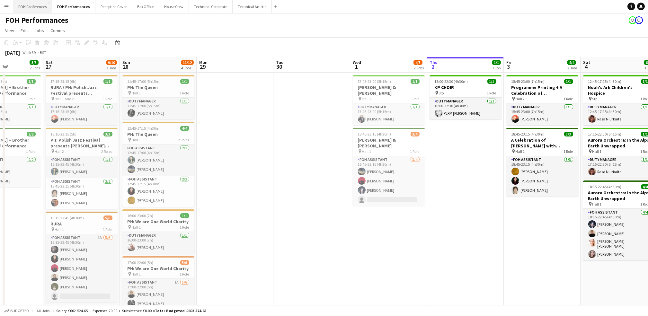  What do you see at coordinates (375, 134) in the screenshot?
I see `span: 18:45-23:15 (4h30m)` at bounding box center [375, 134].